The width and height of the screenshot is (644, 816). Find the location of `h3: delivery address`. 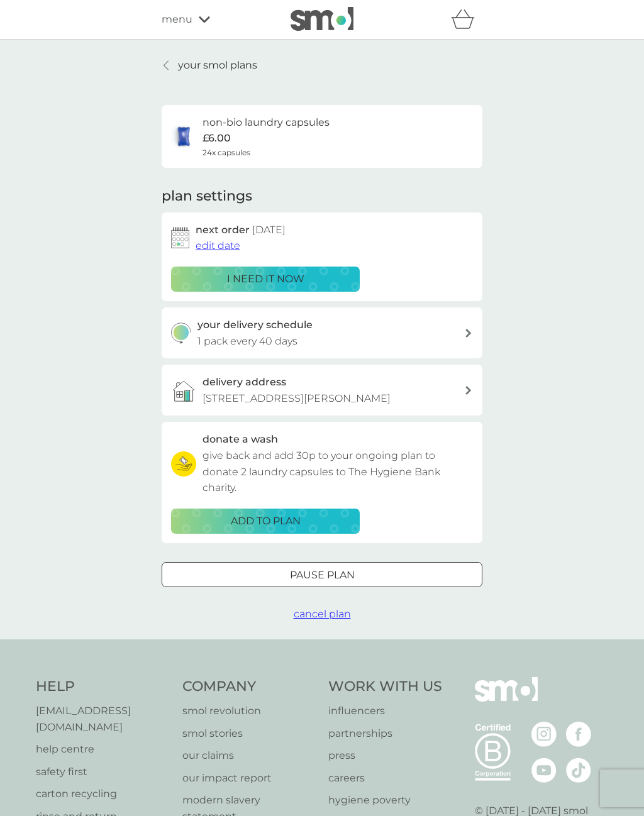

h3: delivery address is located at coordinates (244, 382).